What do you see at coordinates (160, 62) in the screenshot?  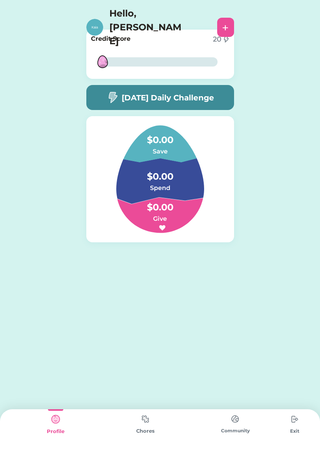 I see `div: 2%` at bounding box center [160, 62].